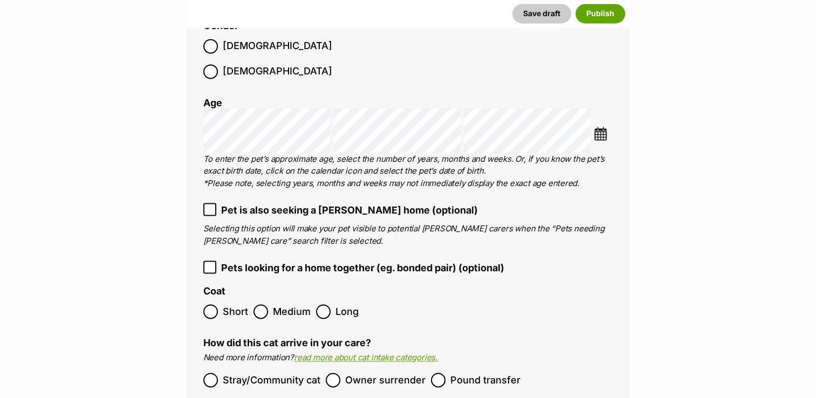 The image size is (816, 398). Describe the element at coordinates (235, 311) in the screenshot. I see `span: Short` at that location.